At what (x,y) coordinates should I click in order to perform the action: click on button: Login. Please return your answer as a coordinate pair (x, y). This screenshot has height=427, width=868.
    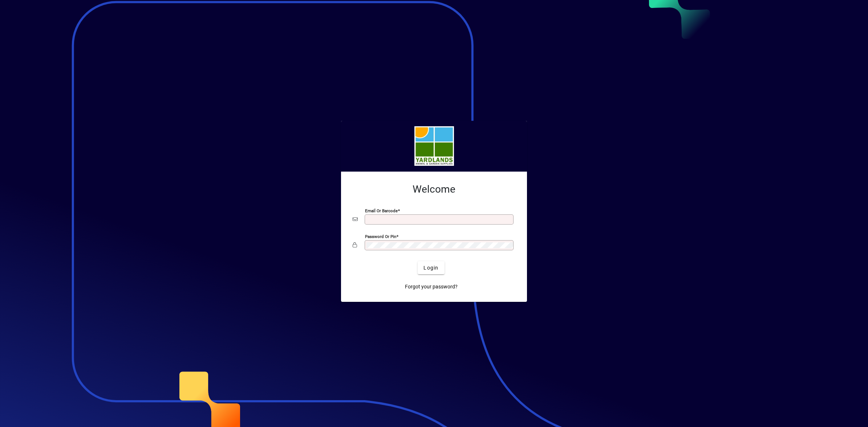
    Looking at the image, I should click on (430, 268).